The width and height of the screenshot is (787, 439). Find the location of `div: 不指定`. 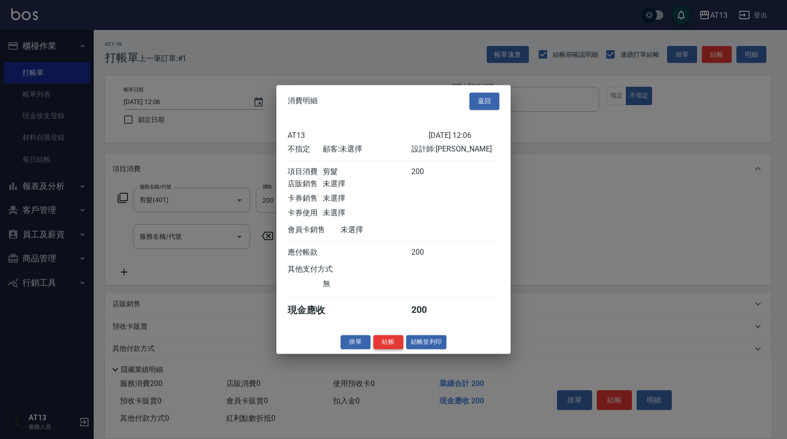

div: 不指定 is located at coordinates (305, 149).